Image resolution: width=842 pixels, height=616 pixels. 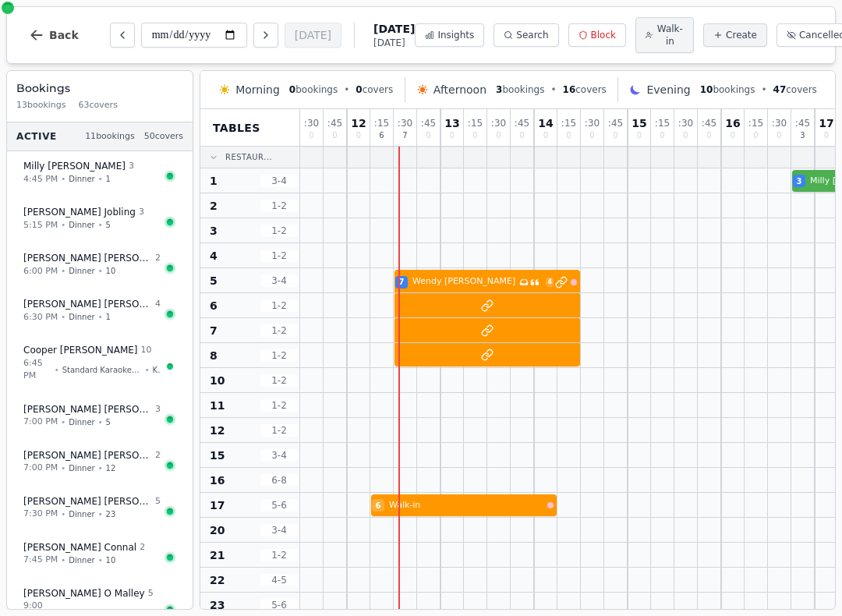 I want to click on span: 22, so click(x=216, y=580).